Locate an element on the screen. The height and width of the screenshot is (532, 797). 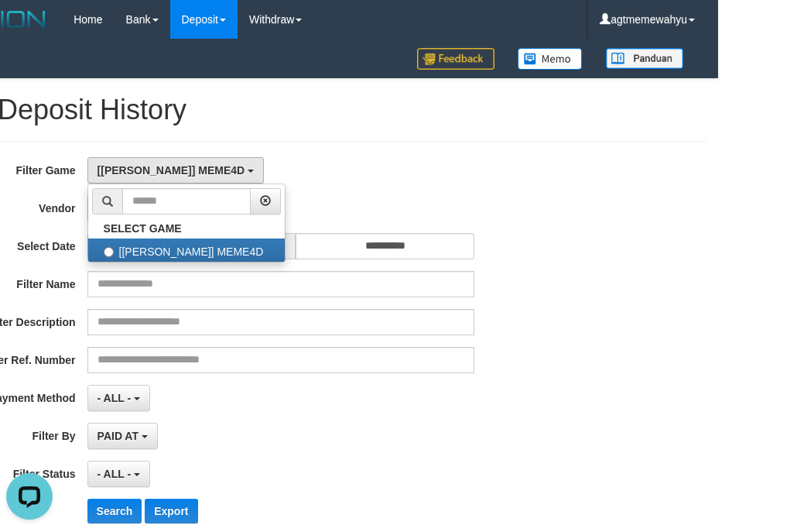
img: panduan.png is located at coordinates (645, 58).